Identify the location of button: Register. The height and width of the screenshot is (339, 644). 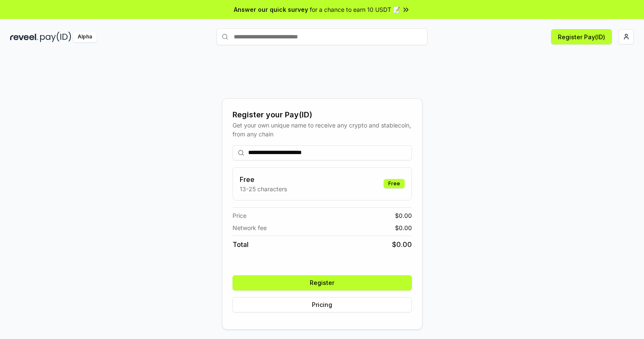
(322, 283).